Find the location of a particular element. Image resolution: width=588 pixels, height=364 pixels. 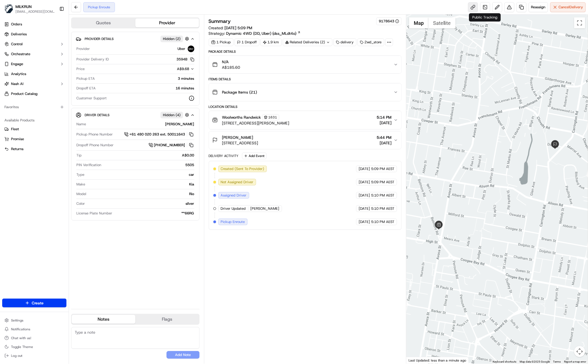

span: Deliveries is located at coordinates (19, 34).